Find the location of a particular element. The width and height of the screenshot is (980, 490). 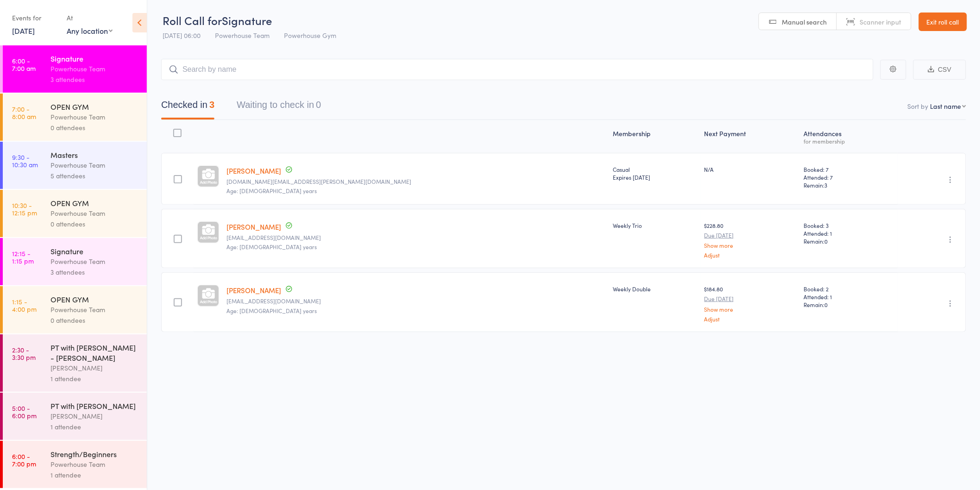

a: 6:00 -7:00 pmStrength/BeginnersPowerhouse Team1 attendee is located at coordinates (74, 464).